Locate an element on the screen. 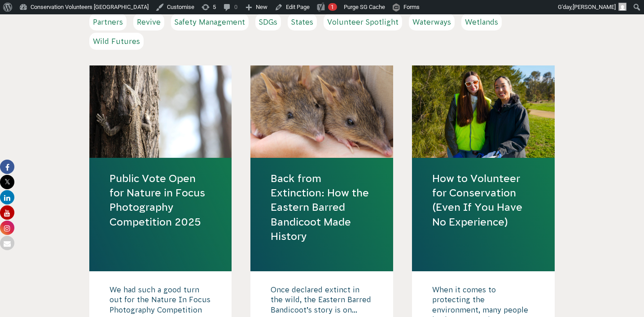  a: How to Volunteer for Conservation (Even If You Have No Experience) is located at coordinates (483, 200).